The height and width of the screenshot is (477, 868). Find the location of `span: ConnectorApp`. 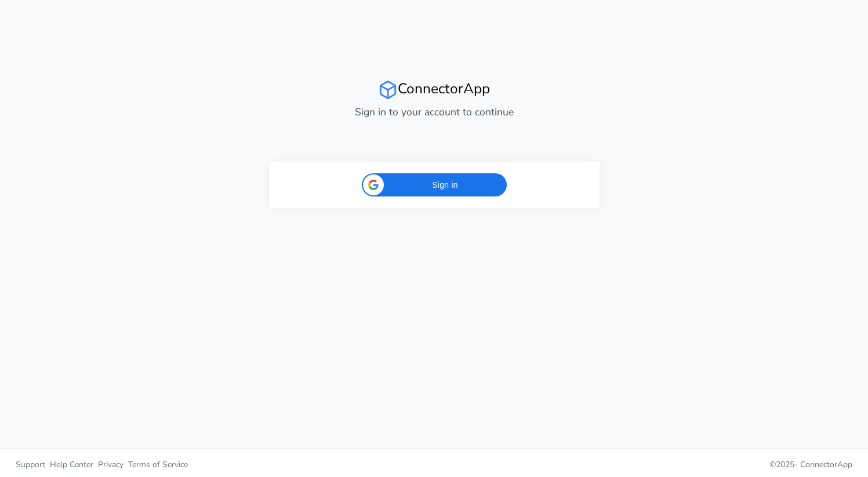

span: ConnectorApp is located at coordinates (827, 464).